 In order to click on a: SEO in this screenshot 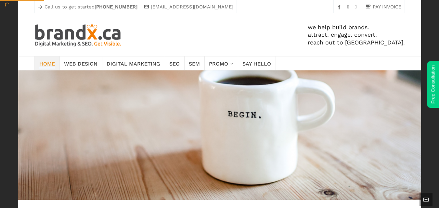, I will do `click(175, 63)`.